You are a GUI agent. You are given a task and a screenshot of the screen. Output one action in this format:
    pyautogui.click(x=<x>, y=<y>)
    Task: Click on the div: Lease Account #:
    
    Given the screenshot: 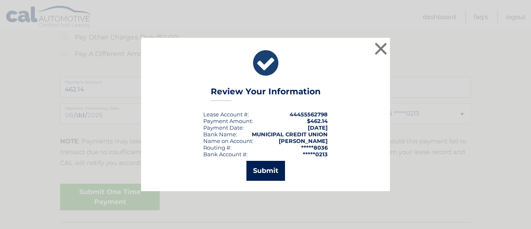 What is the action you would take?
    pyautogui.click(x=226, y=114)
    